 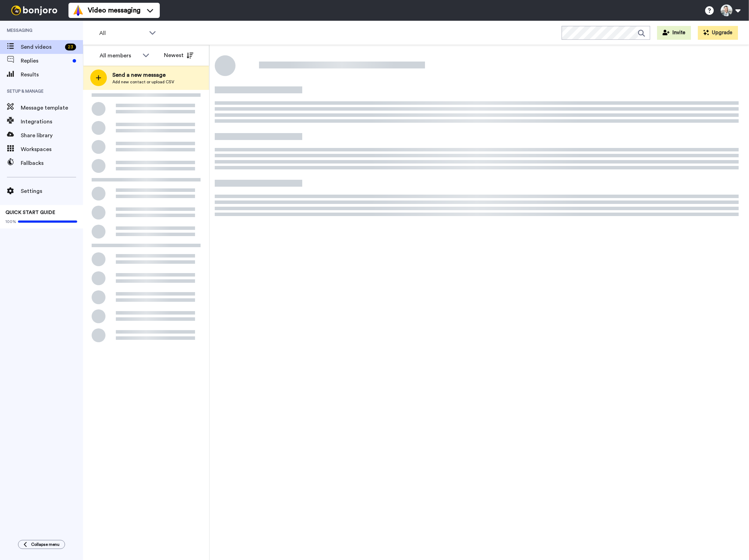 I want to click on button: Upgrade, so click(x=718, y=33).